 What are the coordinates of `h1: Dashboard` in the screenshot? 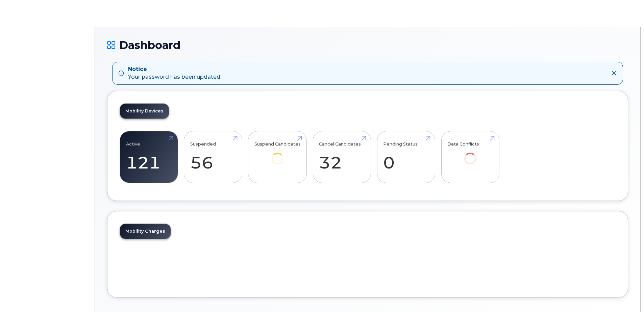 It's located at (368, 45).